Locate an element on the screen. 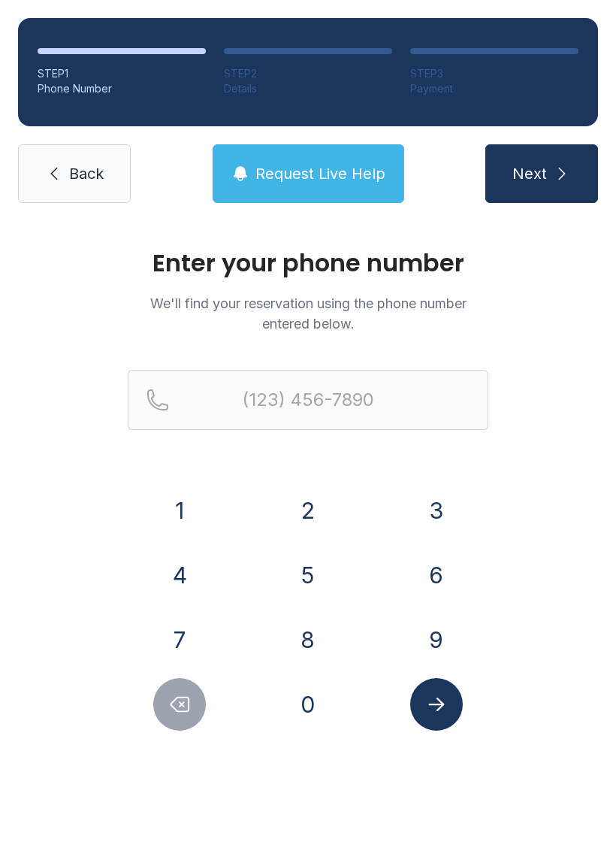  button: Submit lookup form is located at coordinates (436, 704).